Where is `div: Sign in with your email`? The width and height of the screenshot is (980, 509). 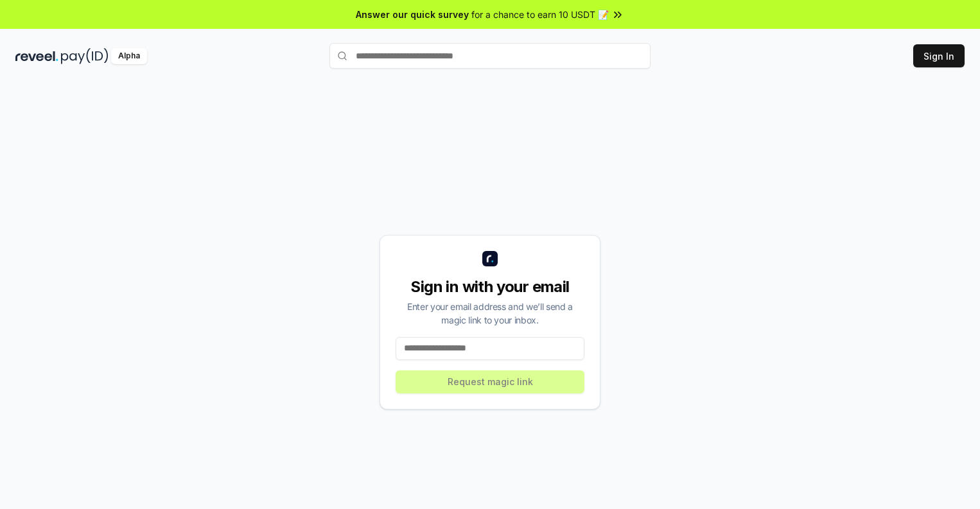 div: Sign in with your email is located at coordinates (490, 287).